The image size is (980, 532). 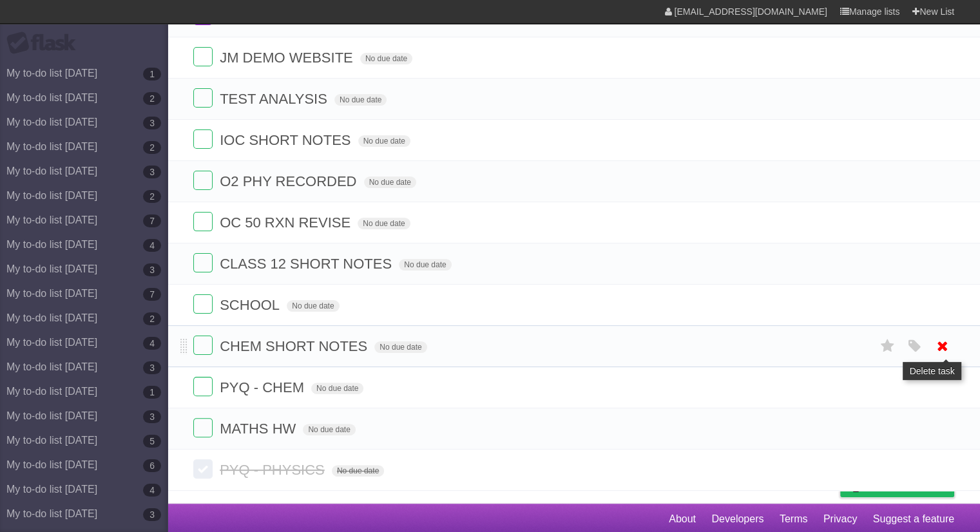 What do you see at coordinates (287, 222) in the screenshot?
I see `span: OC 50 RXN REVISE` at bounding box center [287, 222].